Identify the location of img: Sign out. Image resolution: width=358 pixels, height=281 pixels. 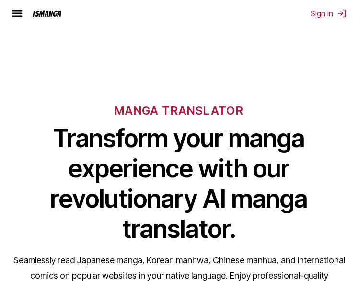
(341, 13).